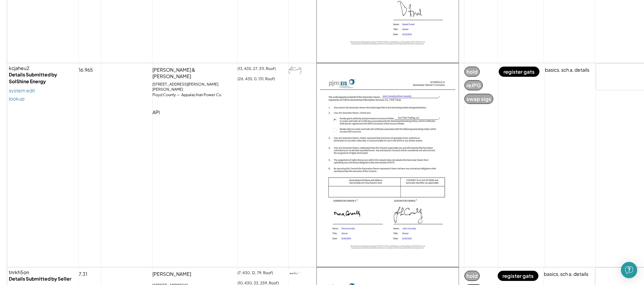 This screenshot has height=285, width=644. Describe the element at coordinates (479, 99) in the screenshot. I see `button: swap sigs` at that location.